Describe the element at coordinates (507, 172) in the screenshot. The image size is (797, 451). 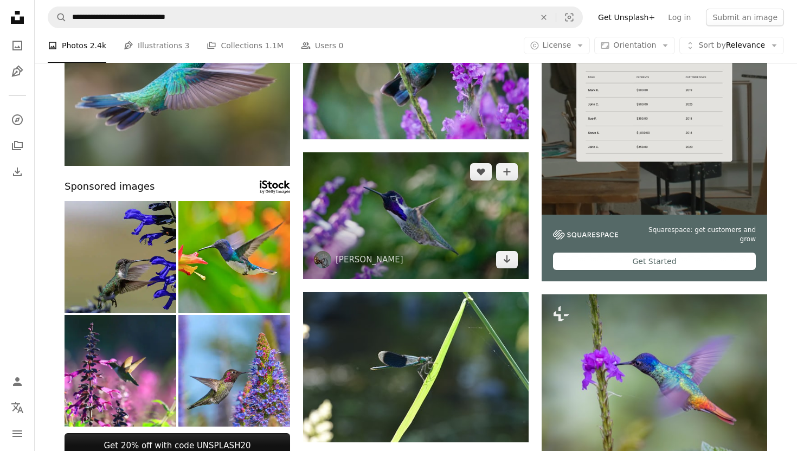
I see `button: Add to Collection` at that location.